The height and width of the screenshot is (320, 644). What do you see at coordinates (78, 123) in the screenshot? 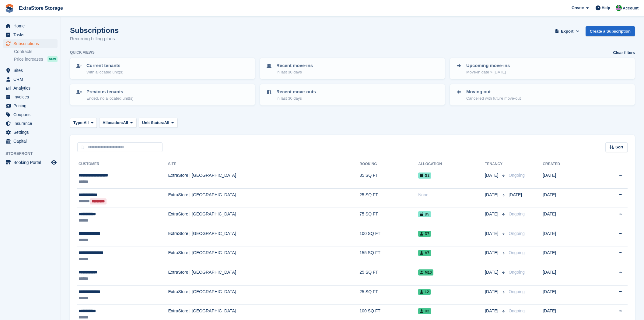
I see `span: Type:` at bounding box center [78, 123].